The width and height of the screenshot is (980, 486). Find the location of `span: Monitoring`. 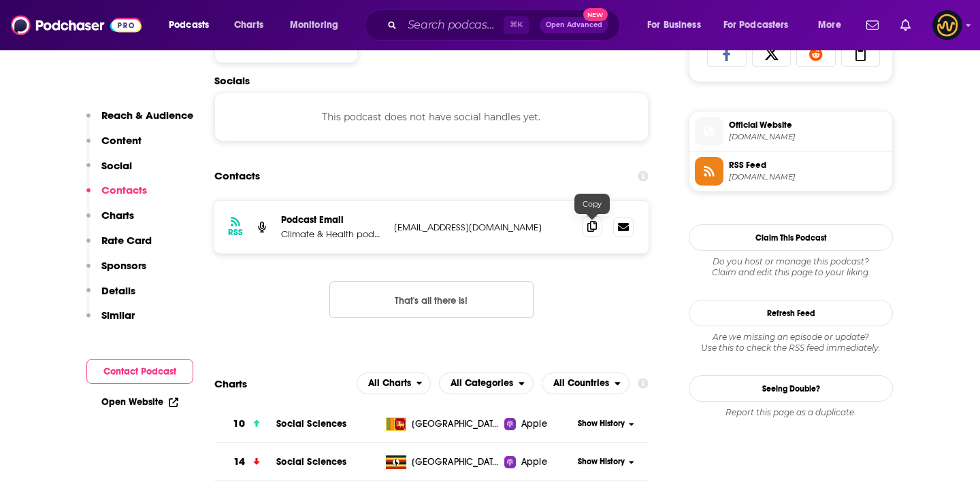

span: Monitoring is located at coordinates (314, 25).